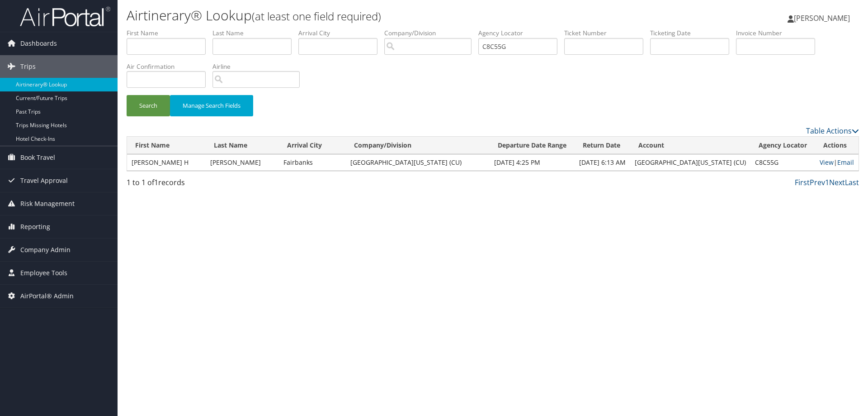 The image size is (868, 416). I want to click on label: Company/Division, so click(432, 33).